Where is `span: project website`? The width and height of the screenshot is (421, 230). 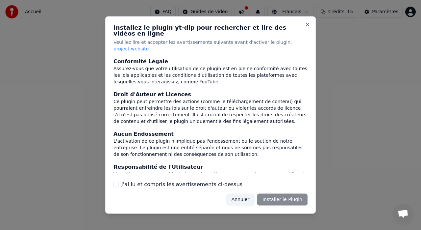
span: project website is located at coordinates (131, 49).